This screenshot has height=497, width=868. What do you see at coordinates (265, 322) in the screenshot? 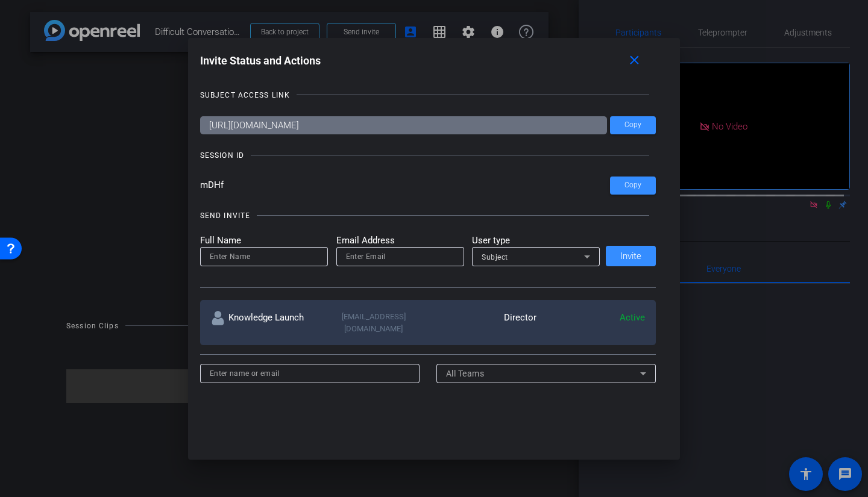
I see `div: Knowledge Launch` at bounding box center [265, 322].